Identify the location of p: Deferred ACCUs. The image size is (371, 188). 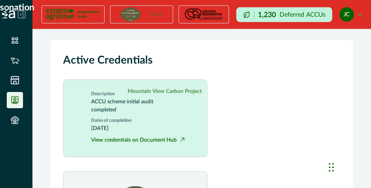
(302, 14).